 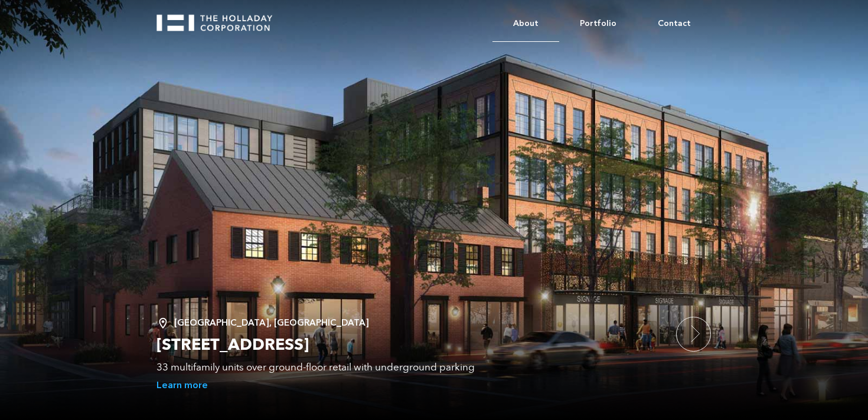 I want to click on a: home, so click(x=219, y=19).